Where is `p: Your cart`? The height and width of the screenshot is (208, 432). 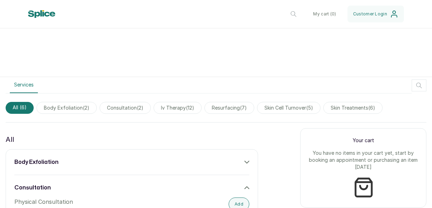 p: Your cart is located at coordinates (363, 141).